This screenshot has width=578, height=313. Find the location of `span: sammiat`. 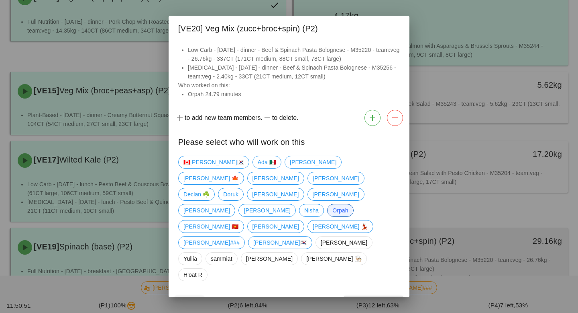

span: sammiat is located at coordinates (222, 258).